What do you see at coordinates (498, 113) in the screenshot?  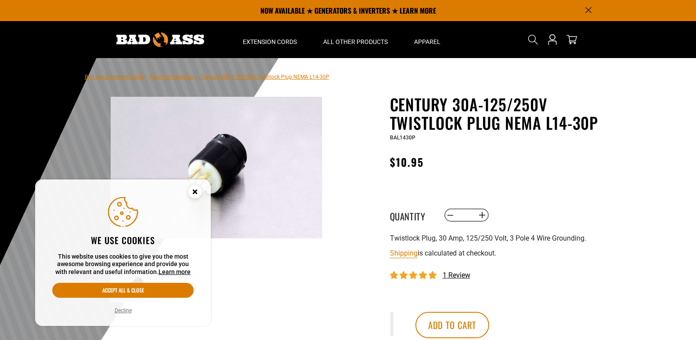 I see `h1: Century 30A-125/250V Twistlock Plug NEMA L14-30P` at bounding box center [498, 113].